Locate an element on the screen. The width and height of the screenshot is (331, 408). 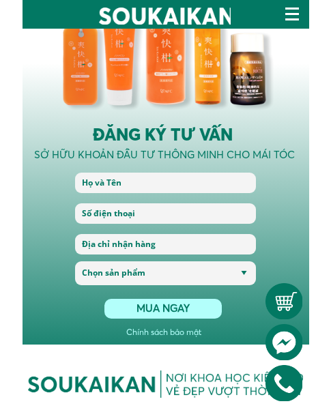
input: Địa chỉ nhận hàng is located at coordinates (165, 244).